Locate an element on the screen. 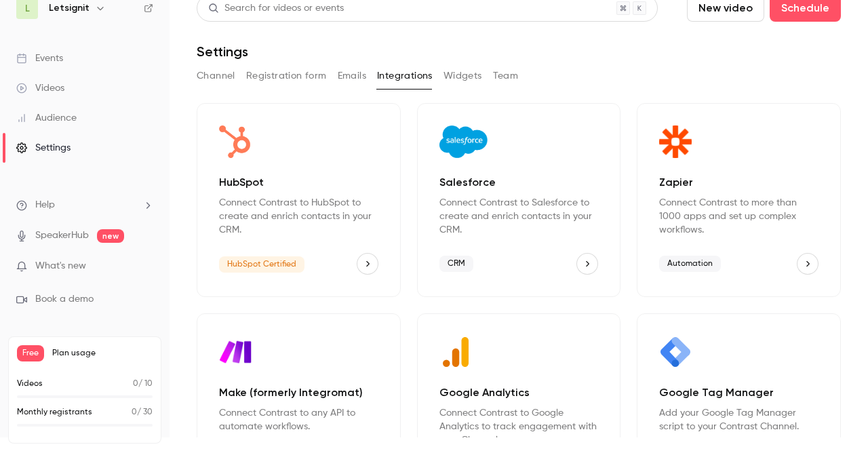  button: Salesforce is located at coordinates (587, 264).